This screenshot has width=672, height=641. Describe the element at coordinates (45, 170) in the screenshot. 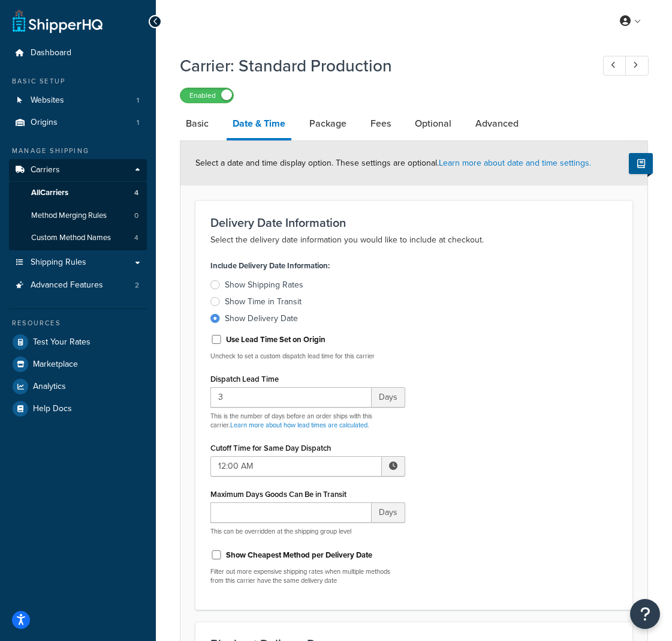

I see `span: Carriers` at that location.